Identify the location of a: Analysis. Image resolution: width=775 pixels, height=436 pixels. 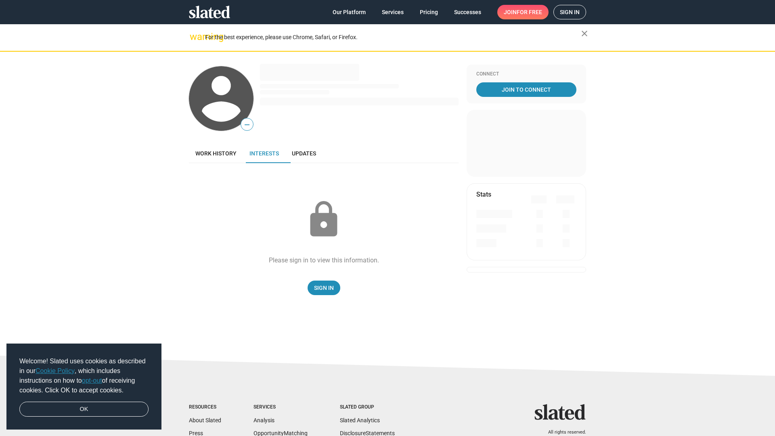
(264, 420).